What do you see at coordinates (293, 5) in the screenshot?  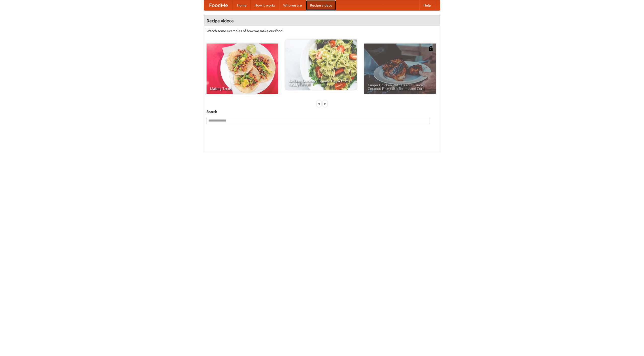 I see `a: Who we are` at bounding box center [293, 5].